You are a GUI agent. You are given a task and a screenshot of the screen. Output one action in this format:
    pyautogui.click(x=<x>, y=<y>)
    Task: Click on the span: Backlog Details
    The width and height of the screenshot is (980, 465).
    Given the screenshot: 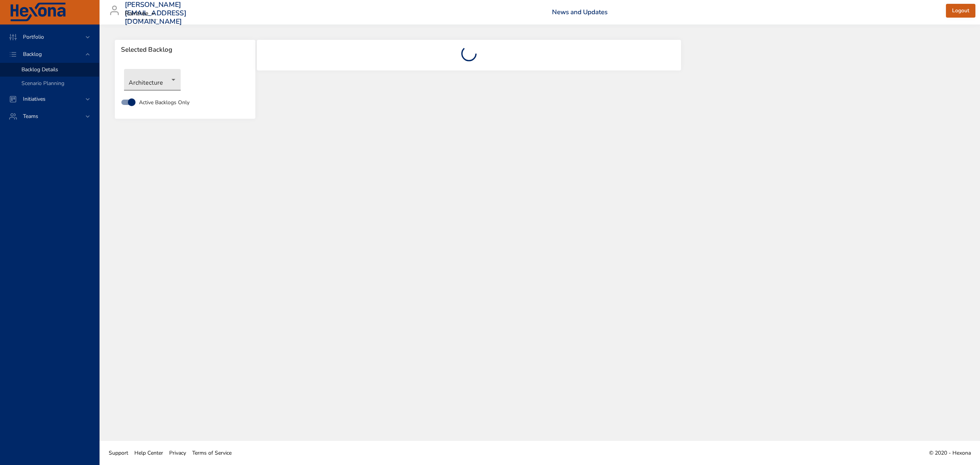 What is the action you would take?
    pyautogui.click(x=39, y=70)
    